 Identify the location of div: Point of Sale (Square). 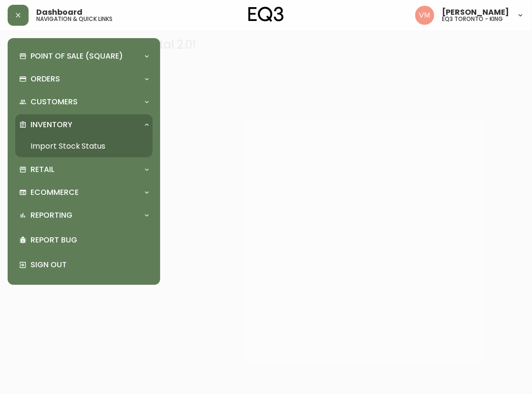
(84, 56).